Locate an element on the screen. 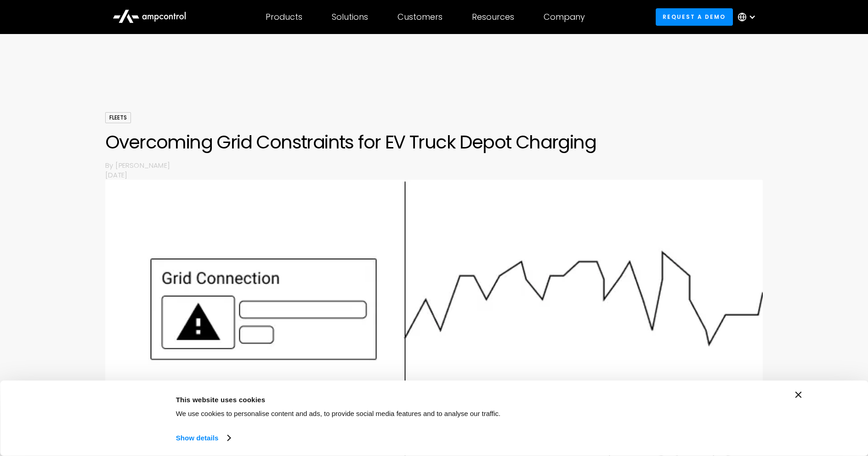 This screenshot has height=456, width=868. h1: Overcoming Grid Constraints for EV Truck Depot Charging is located at coordinates (434, 142).